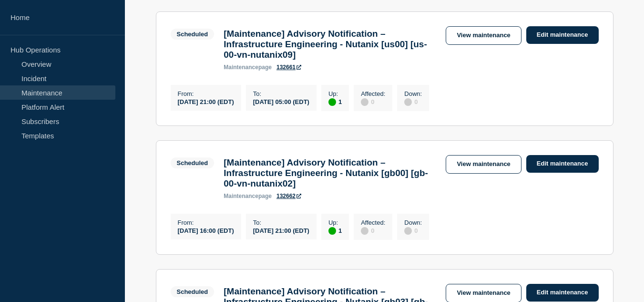 The width and height of the screenshot is (644, 302). I want to click on a: 132661, so click(289, 67).